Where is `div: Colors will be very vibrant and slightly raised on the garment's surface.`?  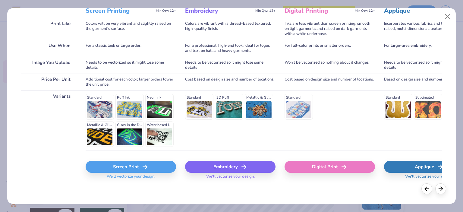
div: Colors will be very vibrant and slightly raised on the garment's surface. is located at coordinates (131, 29).